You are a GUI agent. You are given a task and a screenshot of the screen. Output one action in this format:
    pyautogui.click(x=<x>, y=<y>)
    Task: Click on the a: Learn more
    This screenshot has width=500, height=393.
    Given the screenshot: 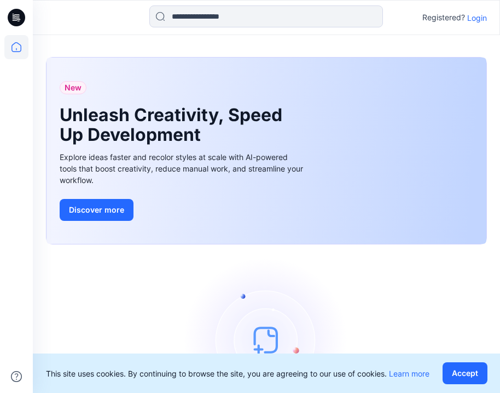 What is the action you would take?
    pyautogui.click(x=409, y=373)
    